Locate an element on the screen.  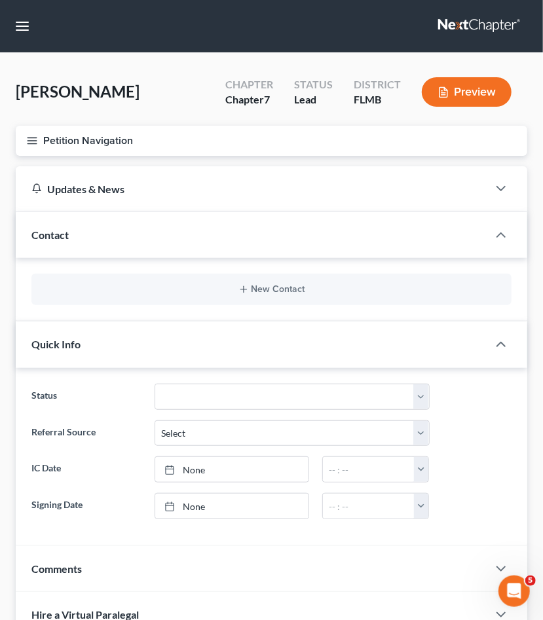
div: Lead is located at coordinates (313, 100).